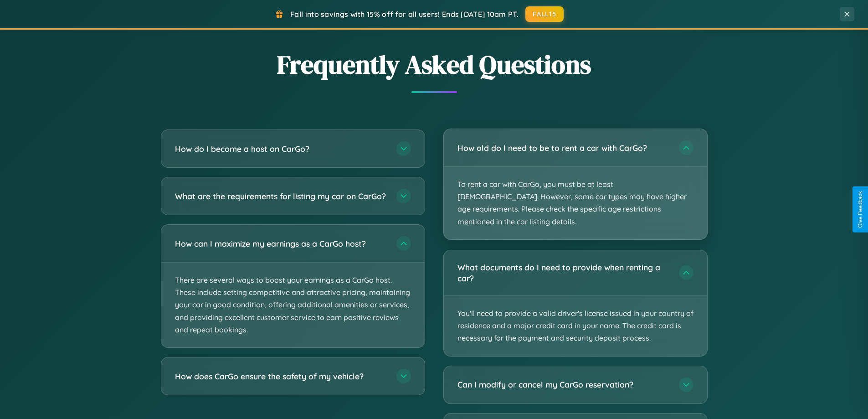 This screenshot has width=868, height=419. What do you see at coordinates (545, 15) in the screenshot?
I see `button: FALL15` at bounding box center [545, 15].